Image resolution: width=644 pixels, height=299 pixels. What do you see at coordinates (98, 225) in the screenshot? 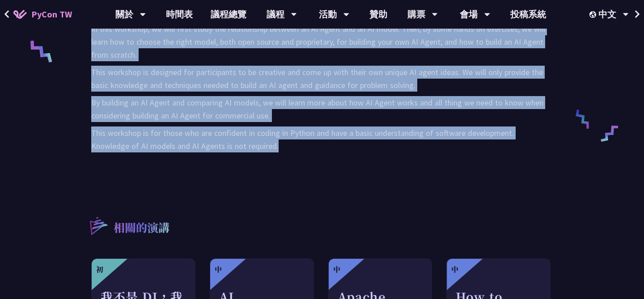
I see `img: r3.8d01567.svg` at bounding box center [98, 225].